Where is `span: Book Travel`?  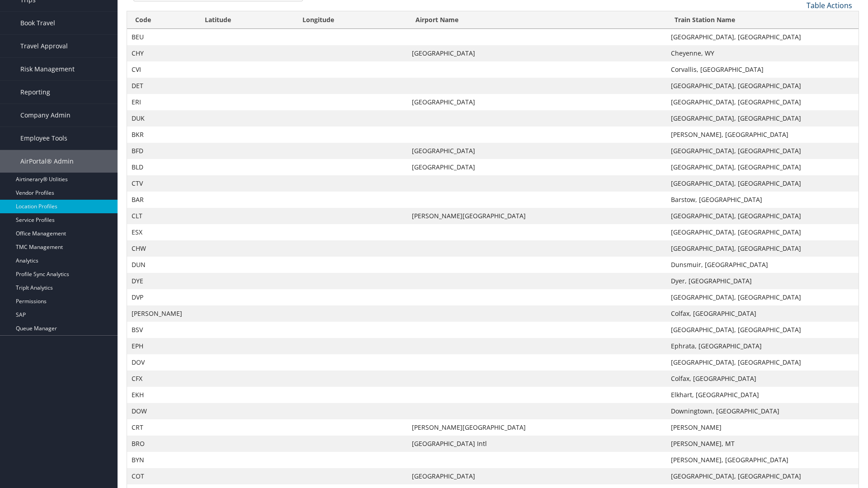 span: Book Travel is located at coordinates (37, 23).